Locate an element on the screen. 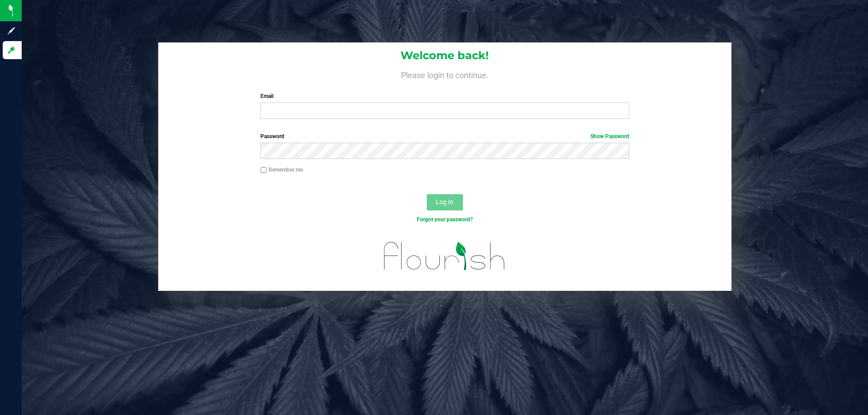  input: Remember me is located at coordinates (264, 170).